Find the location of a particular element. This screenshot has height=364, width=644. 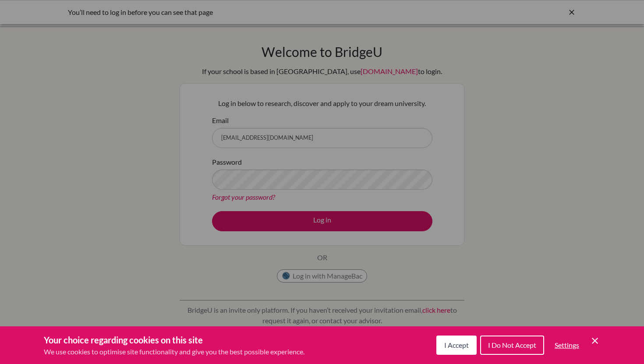

button: I Accept is located at coordinates (456, 345).